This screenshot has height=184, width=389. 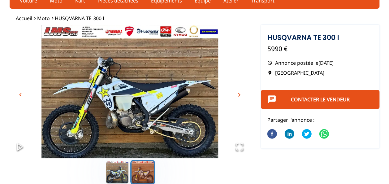 What do you see at coordinates (240, 147) in the screenshot?
I see `button: Open Fullscreen` at bounding box center [240, 147].